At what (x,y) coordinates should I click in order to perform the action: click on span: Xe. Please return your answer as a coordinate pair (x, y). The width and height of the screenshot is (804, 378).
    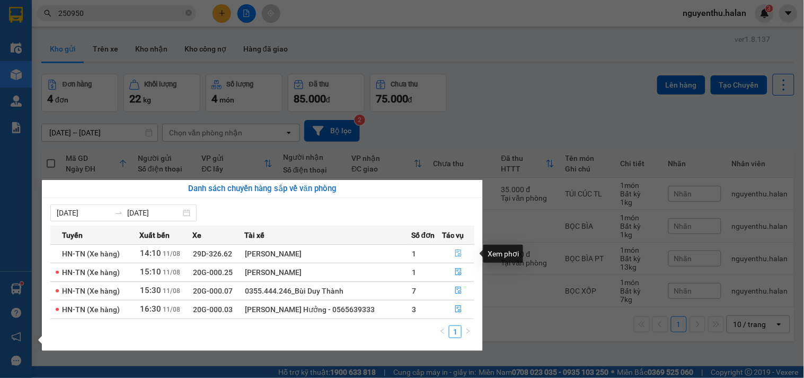
    Looking at the image, I should click on (197, 235).